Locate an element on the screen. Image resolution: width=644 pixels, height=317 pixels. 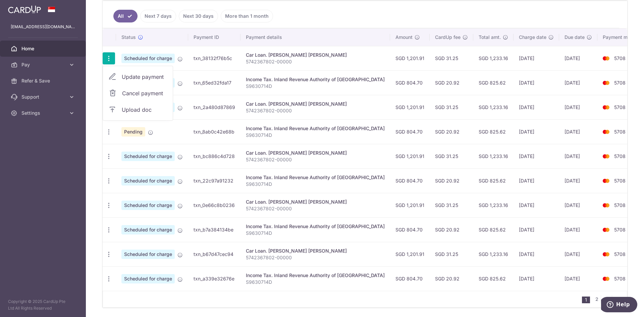
td: txn_38132f76b5c is located at coordinates (214, 58).